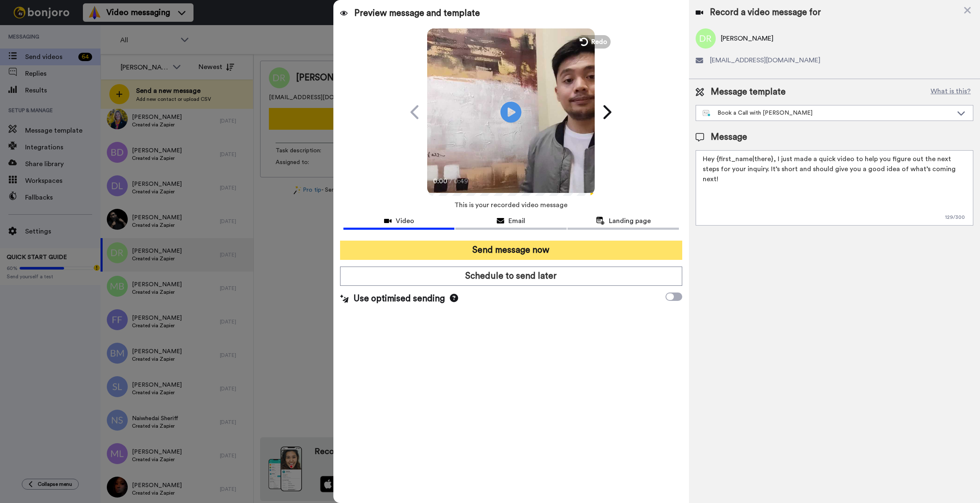 This screenshot has height=503, width=980. What do you see at coordinates (517, 221) in the screenshot?
I see `span: Email` at bounding box center [517, 221].